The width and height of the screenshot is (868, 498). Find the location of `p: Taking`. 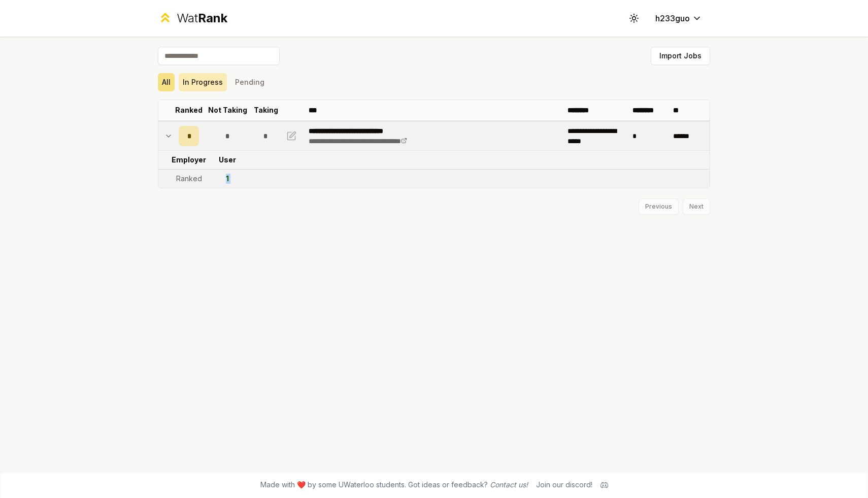

p: Taking is located at coordinates (266, 110).